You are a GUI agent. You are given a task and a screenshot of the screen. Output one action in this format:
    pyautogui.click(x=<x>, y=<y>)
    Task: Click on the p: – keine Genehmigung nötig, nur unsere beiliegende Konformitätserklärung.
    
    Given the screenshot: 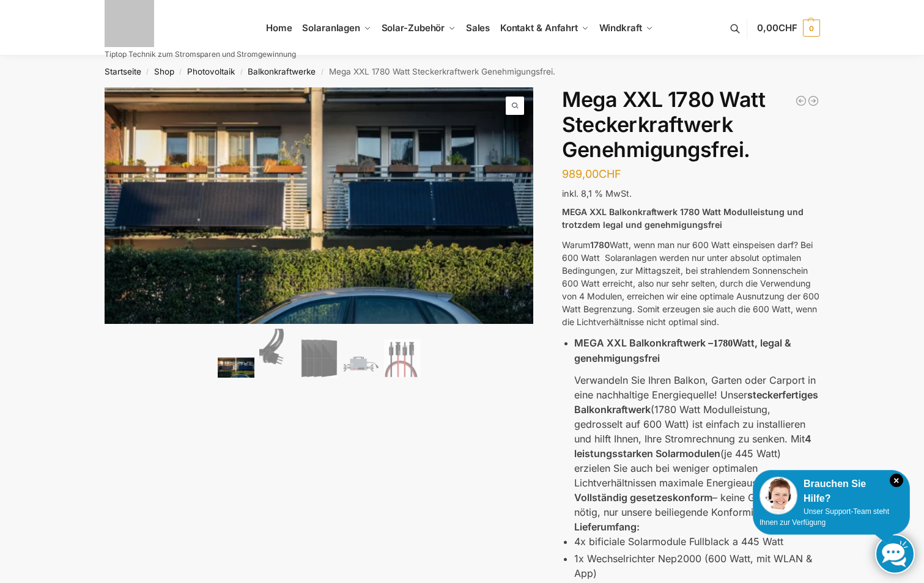 What is the action you would take?
    pyautogui.click(x=697, y=505)
    